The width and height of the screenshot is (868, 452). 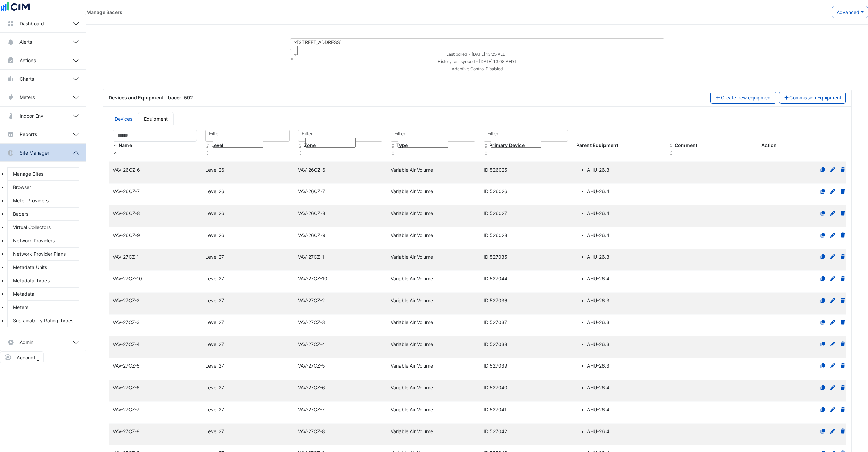 I want to click on span: VAV-26CZ-6, so click(x=312, y=169).